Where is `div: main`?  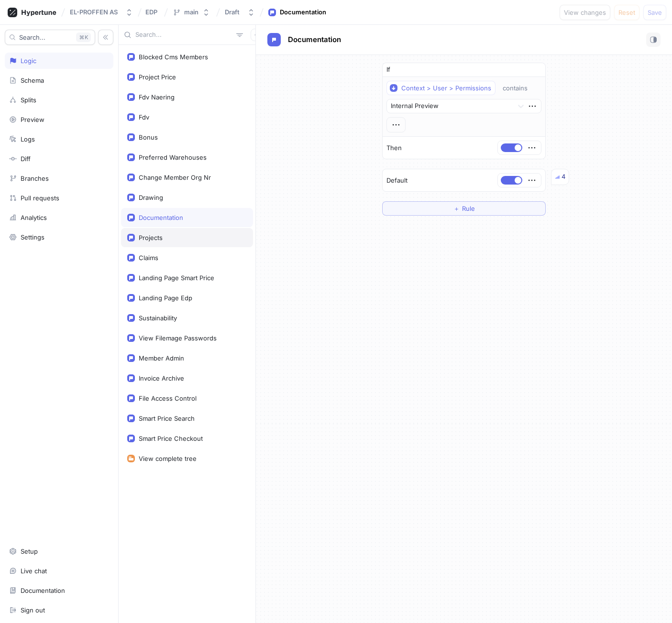 div: main is located at coordinates (192, 12).